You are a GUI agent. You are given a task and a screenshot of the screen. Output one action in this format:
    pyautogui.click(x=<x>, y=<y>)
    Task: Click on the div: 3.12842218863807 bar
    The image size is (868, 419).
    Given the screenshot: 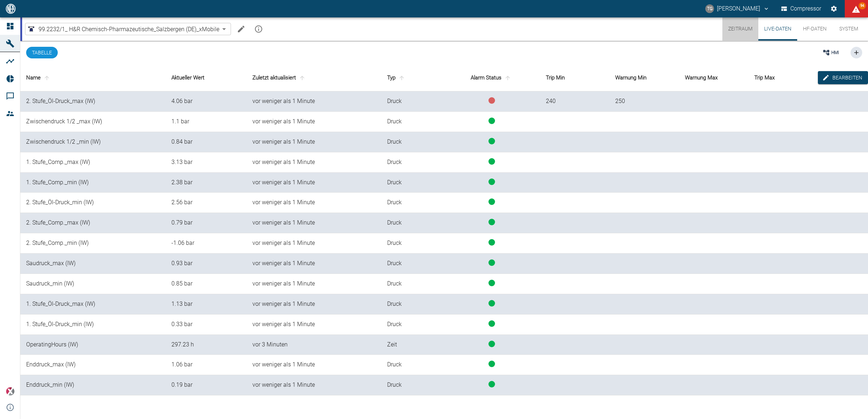 What is the action you would take?
    pyautogui.click(x=206, y=162)
    